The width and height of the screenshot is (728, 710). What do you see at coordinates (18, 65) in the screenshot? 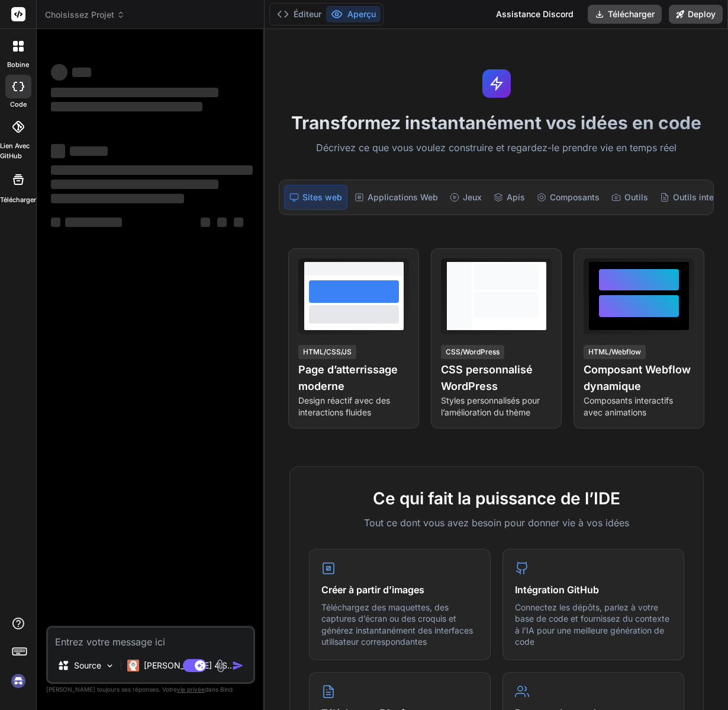
I see `label: bobine` at bounding box center [18, 65].